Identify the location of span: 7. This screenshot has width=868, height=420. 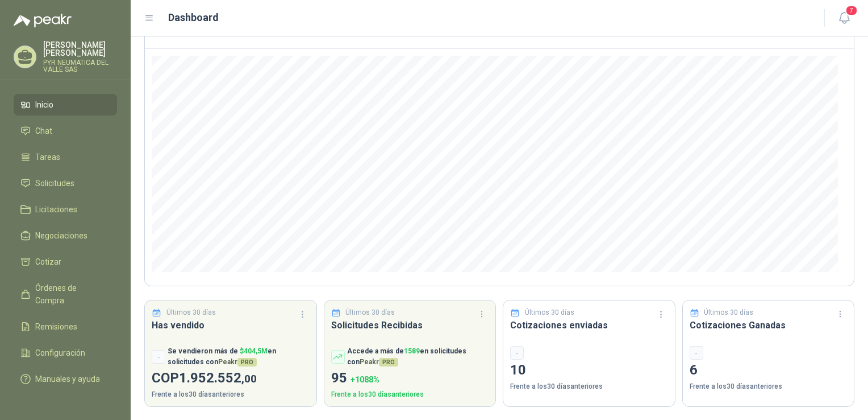
(852, 10).